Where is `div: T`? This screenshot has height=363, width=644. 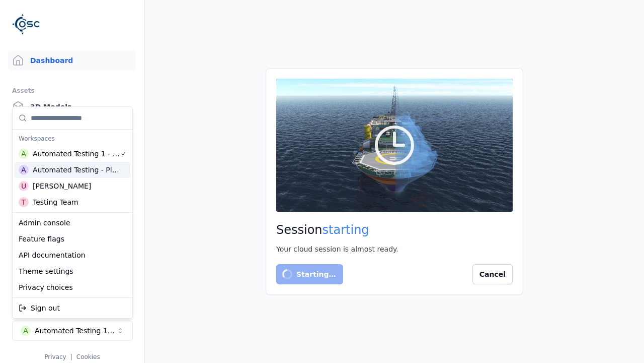
div: T is located at coordinates (23, 202).